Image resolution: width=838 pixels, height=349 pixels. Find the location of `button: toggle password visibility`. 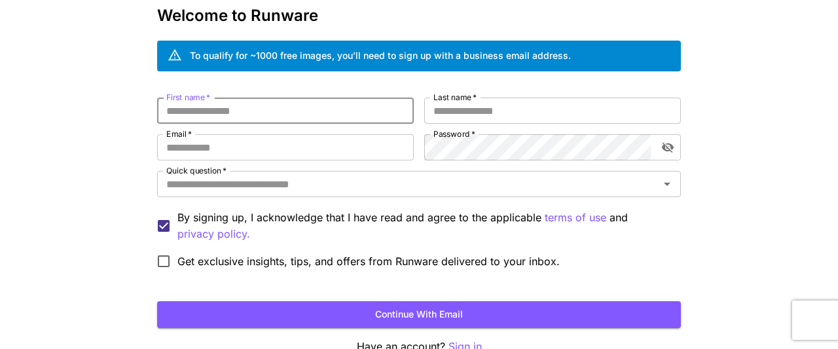

button: toggle password visibility is located at coordinates (667, 147).